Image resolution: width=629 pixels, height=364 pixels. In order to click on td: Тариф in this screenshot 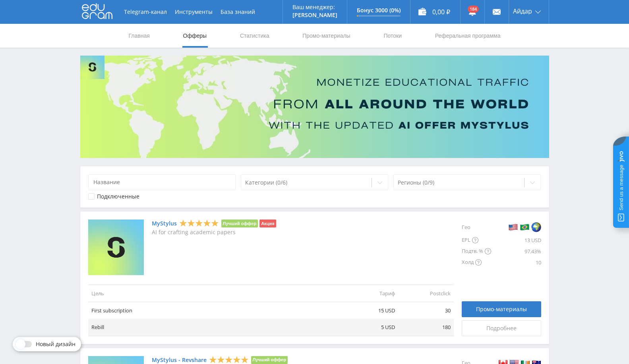, I will do `click(370, 293)`.